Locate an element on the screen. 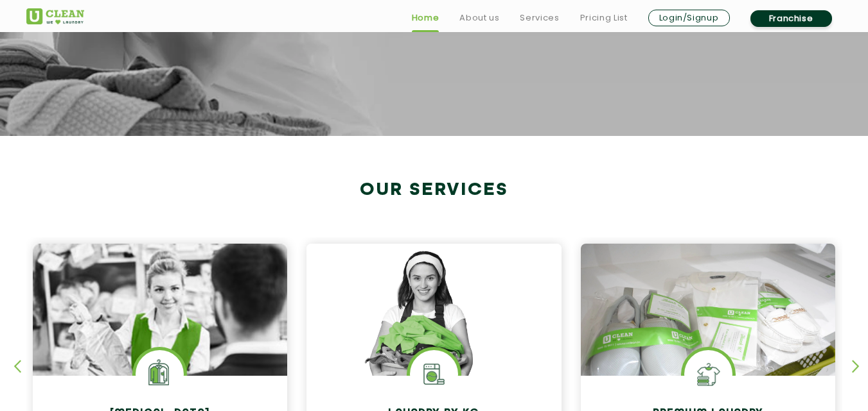 This screenshot has height=411, width=868. img: laundry washing machine is located at coordinates (434, 374).